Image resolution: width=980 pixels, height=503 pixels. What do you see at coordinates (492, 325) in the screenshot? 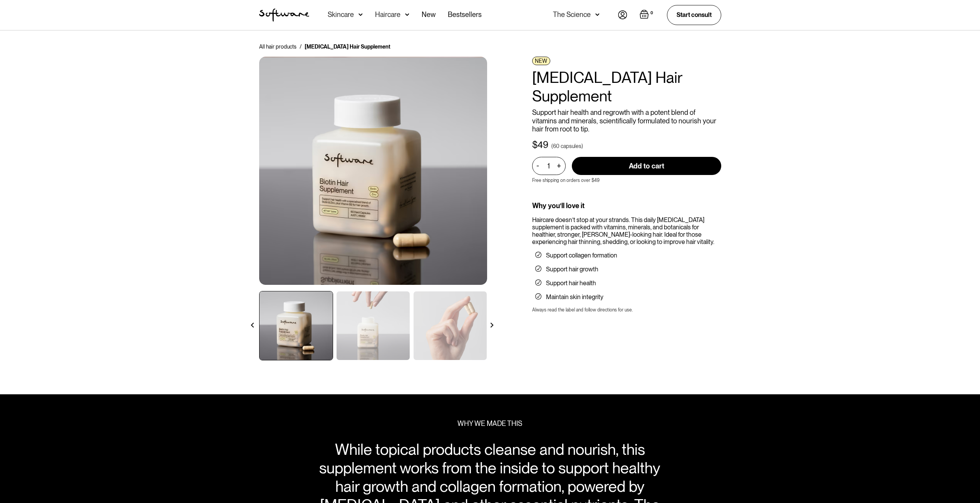
I see `img: arrow right` at bounding box center [492, 325].